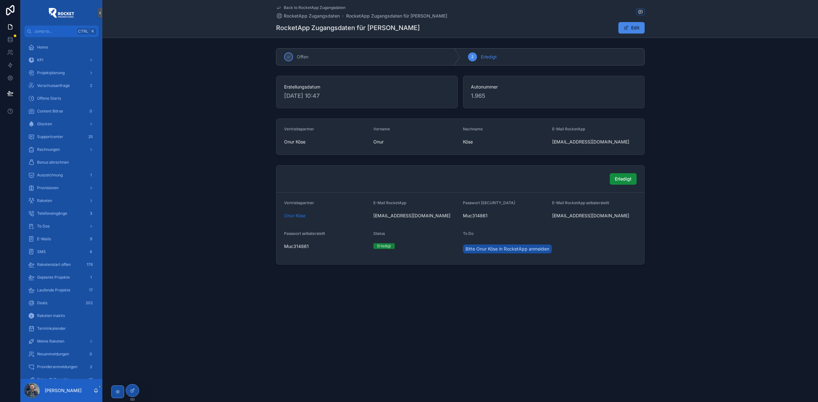 This screenshot has width=818, height=402. Describe the element at coordinates (311, 8) in the screenshot. I see `a: Back to RocketApp Zugangsdaten` at that location.